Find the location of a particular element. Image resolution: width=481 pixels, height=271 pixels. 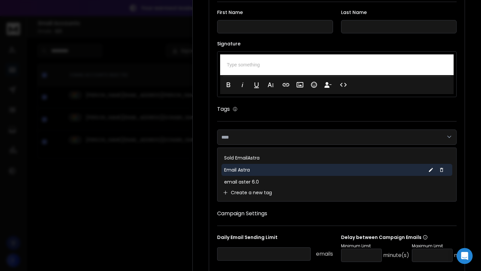

button: Emoticons is located at coordinates (314, 85).